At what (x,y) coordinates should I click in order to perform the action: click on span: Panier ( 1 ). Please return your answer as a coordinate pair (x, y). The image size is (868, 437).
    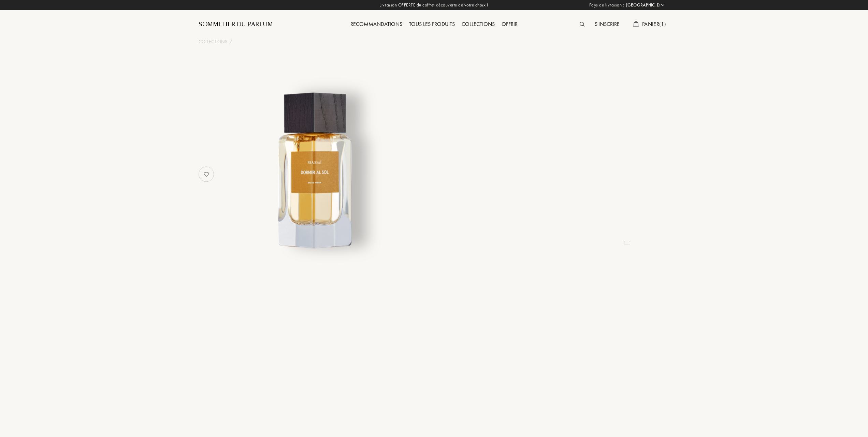
    Looking at the image, I should click on (654, 24).